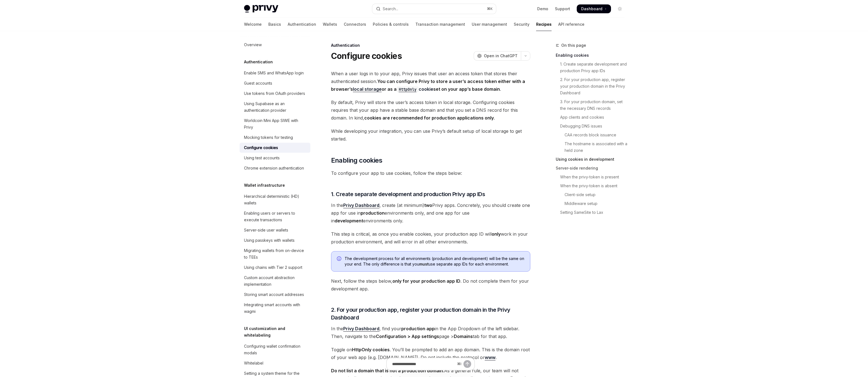 This screenshot has height=377, width=868. I want to click on a: When the privy-token is absent, so click(592, 186).